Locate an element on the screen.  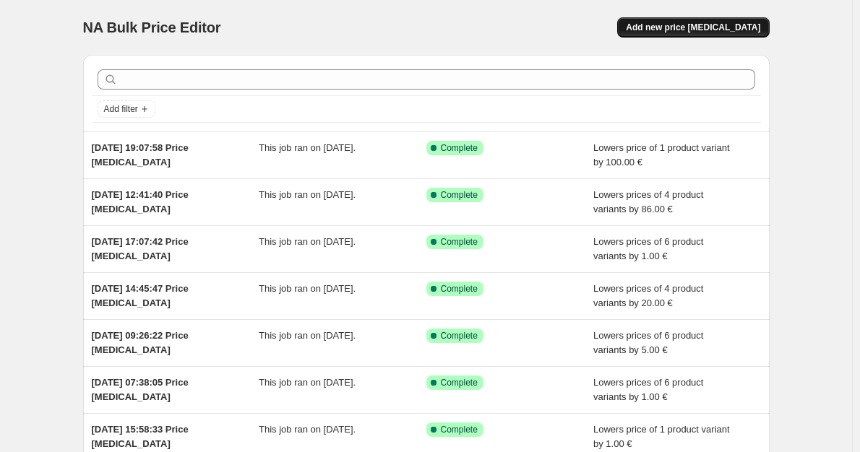
span: Lowers prices of 6 product variants by 5.00 € is located at coordinates (648, 342).